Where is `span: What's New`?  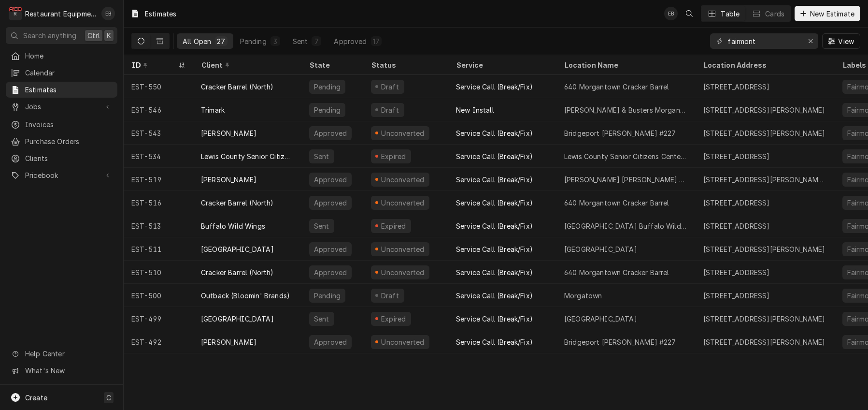 span: What's New is located at coordinates (68, 370).